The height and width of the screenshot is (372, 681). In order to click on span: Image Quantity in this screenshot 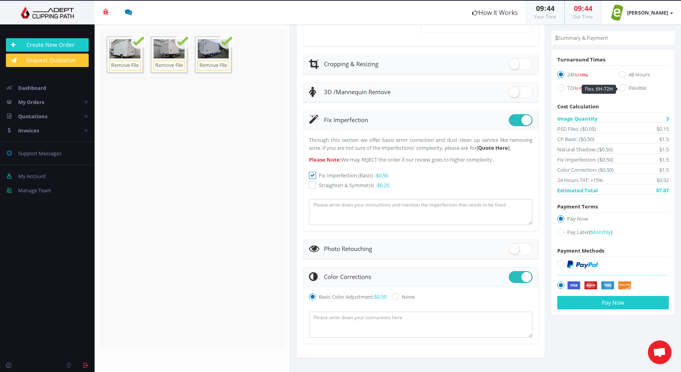, I will do `click(577, 119)`.